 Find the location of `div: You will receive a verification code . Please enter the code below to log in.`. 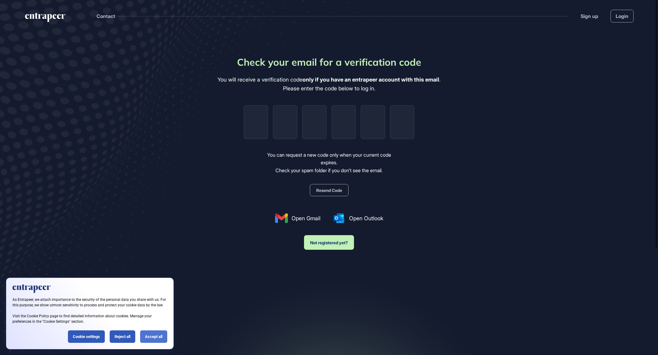

div: You will receive a verification code . Please enter the code below to log in. is located at coordinates (329, 84).